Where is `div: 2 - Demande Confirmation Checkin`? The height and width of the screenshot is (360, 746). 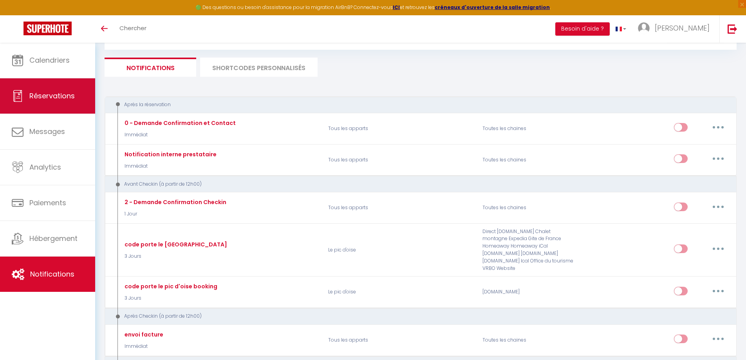 div: 2 - Demande Confirmation Checkin is located at coordinates (174, 202).